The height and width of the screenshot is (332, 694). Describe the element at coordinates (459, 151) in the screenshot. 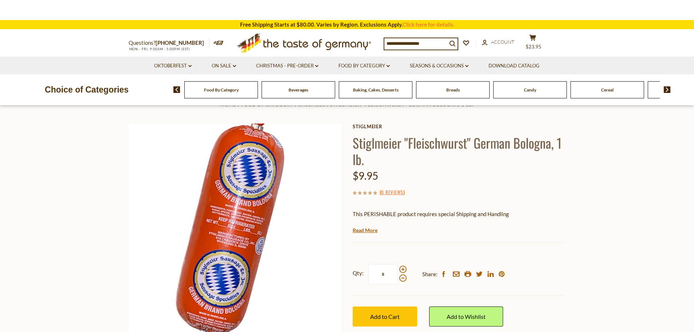

I see `h1: Stiglmeier "Fleischwurst" German Bologna, 1 lb.` at that location.